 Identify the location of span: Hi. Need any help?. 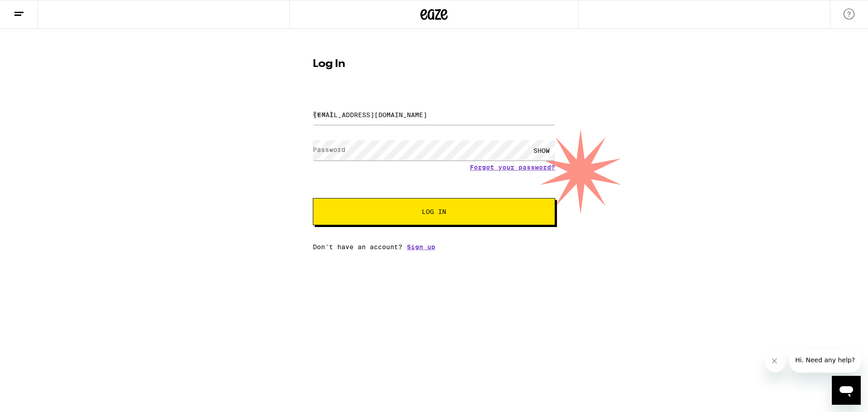
(36, 10).